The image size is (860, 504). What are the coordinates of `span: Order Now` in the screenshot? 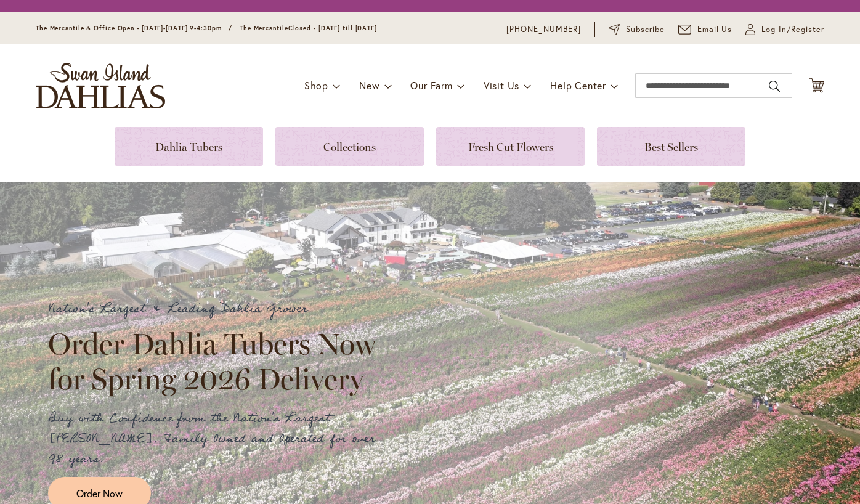 It's located at (99, 493).